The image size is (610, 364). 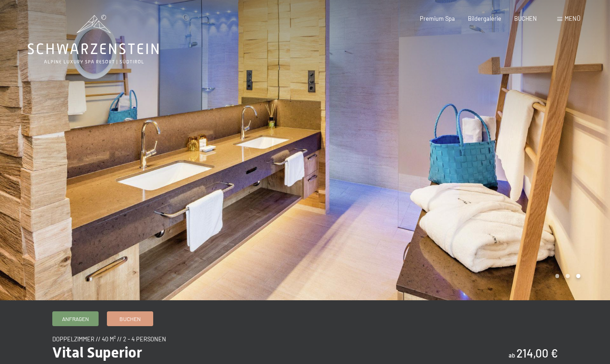 I want to click on a: BUCHEN, so click(x=525, y=19).